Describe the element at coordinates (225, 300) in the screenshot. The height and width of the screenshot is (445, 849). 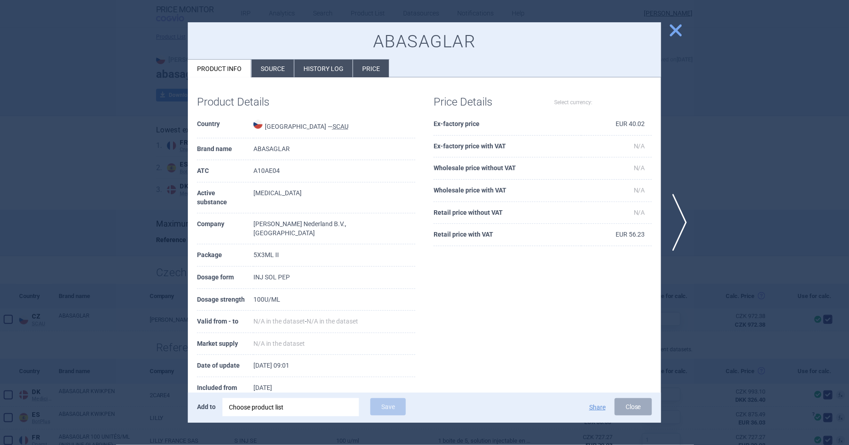
I see `th: Dosage strength` at that location.